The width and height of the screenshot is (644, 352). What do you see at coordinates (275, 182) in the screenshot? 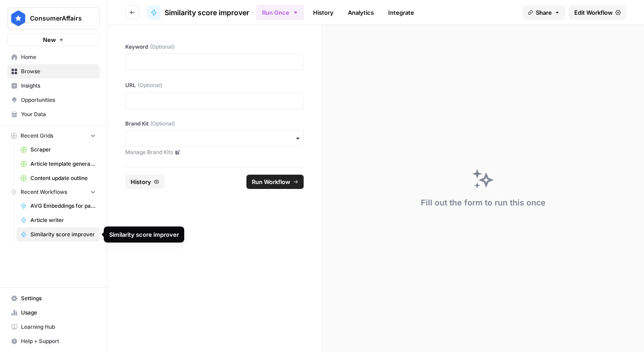
I see `button: Run Workflow` at bounding box center [275, 182].